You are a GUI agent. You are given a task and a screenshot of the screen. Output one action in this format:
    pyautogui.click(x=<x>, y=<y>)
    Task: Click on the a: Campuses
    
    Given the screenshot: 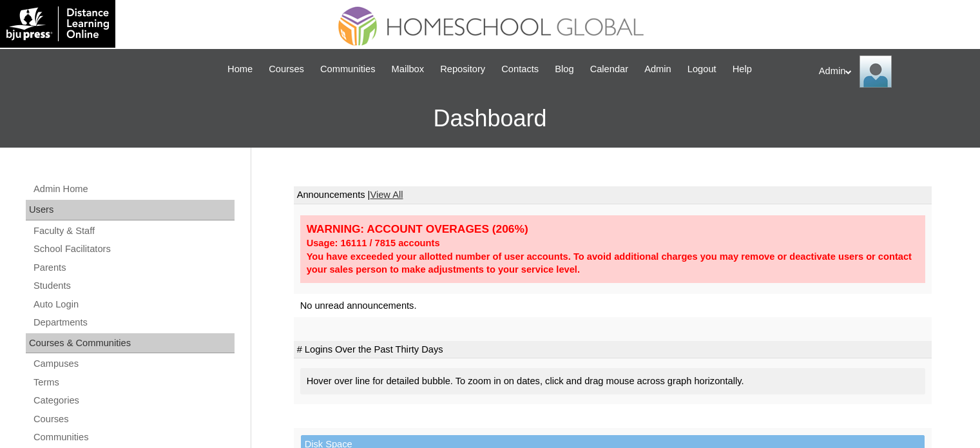 What is the action you would take?
    pyautogui.click(x=134, y=363)
    